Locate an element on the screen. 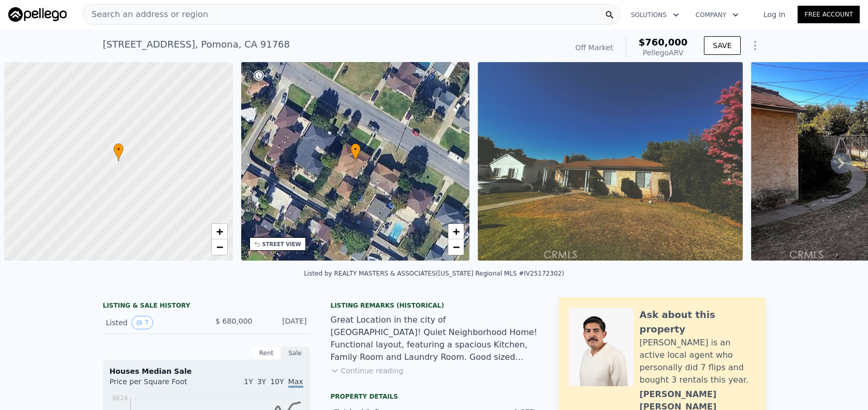  div: Ask about this property is located at coordinates (697, 322).